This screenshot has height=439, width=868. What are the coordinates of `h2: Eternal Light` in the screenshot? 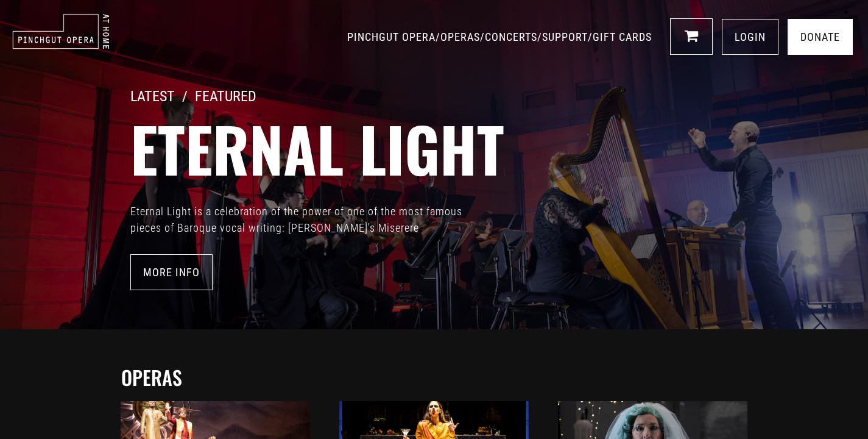 It's located at (499, 148).